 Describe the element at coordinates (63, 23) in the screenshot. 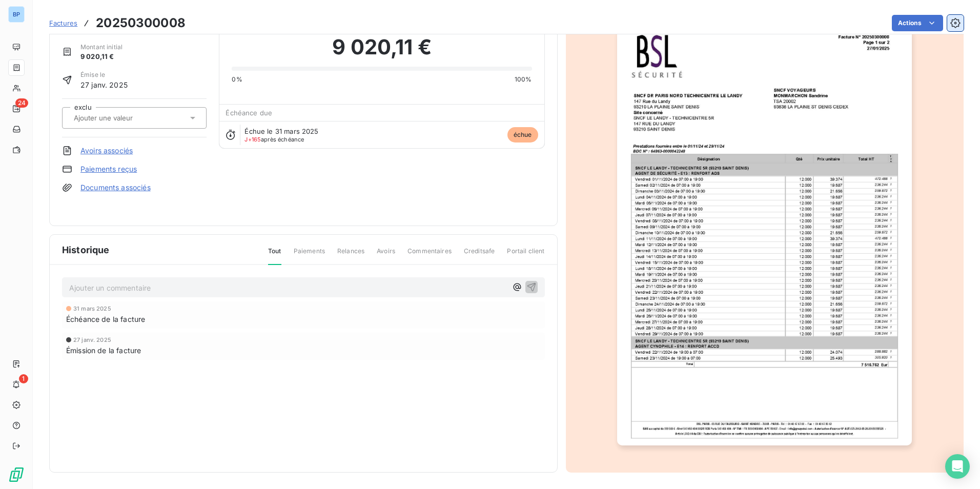

I see `a: Factures` at that location.